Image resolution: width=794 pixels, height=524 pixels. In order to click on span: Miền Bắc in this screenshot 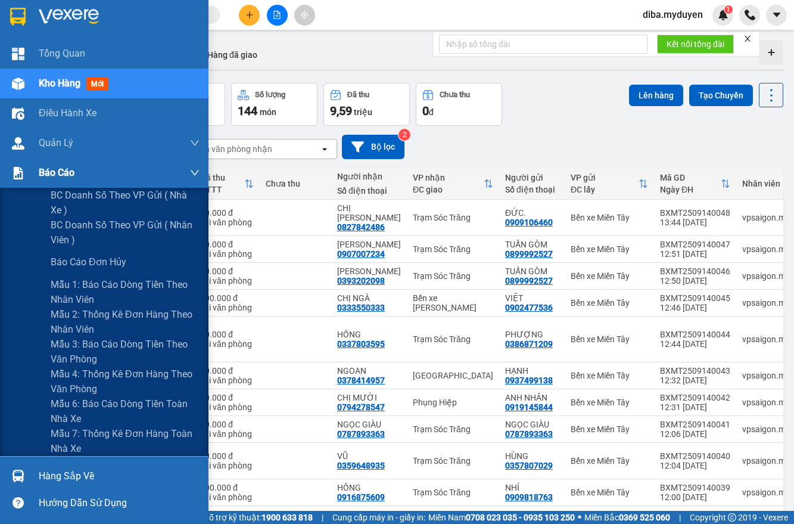, I will do `click(627, 517)`.